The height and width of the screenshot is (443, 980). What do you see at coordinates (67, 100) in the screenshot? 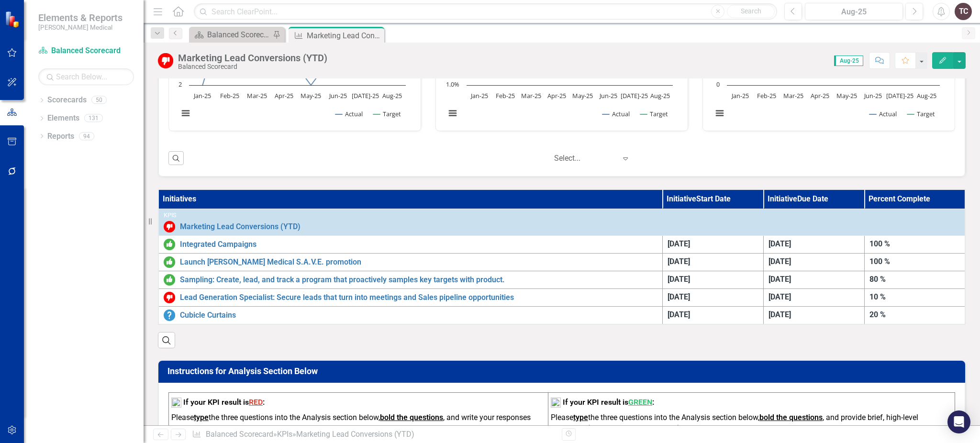
I see `a: Scorecards` at bounding box center [67, 100].